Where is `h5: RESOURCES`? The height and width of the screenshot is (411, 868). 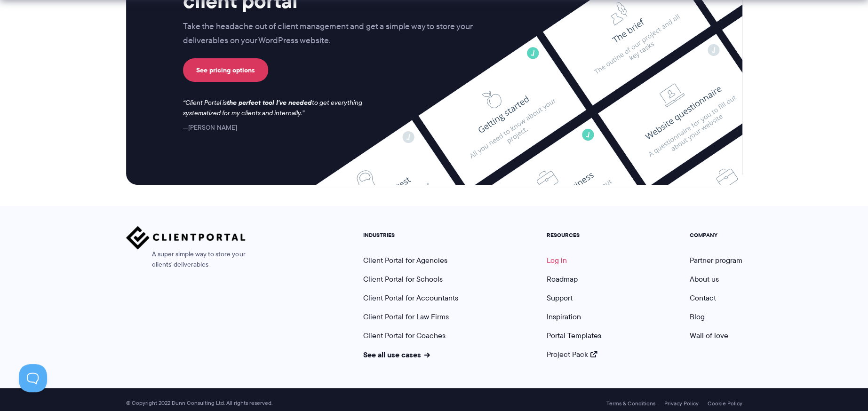
h5: RESOURCES is located at coordinates (574, 235).